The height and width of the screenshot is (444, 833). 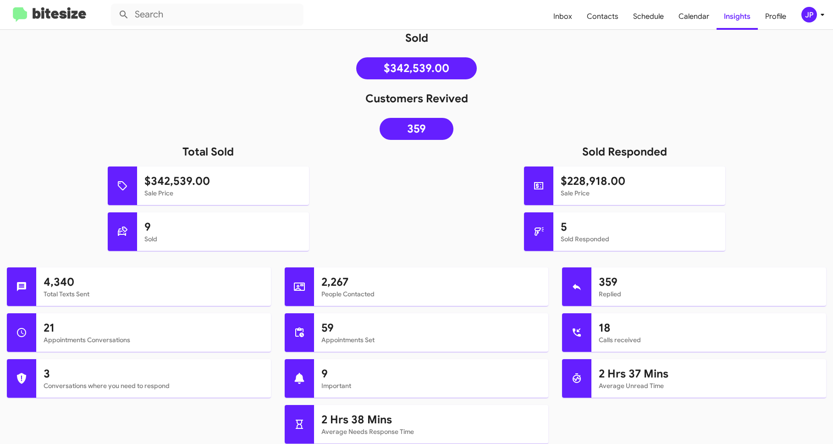 I want to click on mat-card-subtitle: Conversations where you need to respond, so click(x=154, y=385).